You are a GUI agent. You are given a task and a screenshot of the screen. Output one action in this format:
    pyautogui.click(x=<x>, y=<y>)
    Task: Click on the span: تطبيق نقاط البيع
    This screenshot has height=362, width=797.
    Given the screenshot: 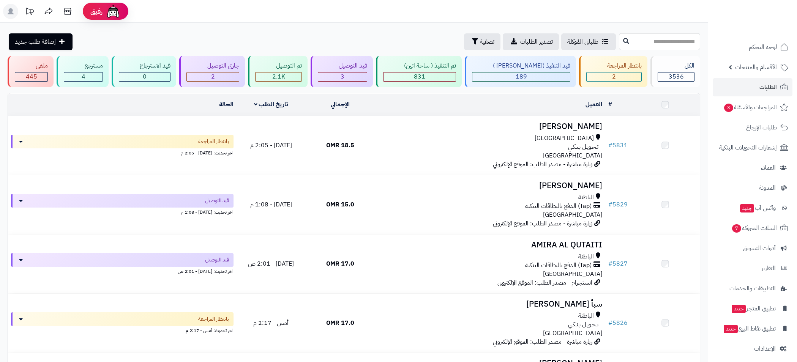 What is the action you would take?
    pyautogui.click(x=749, y=329)
    